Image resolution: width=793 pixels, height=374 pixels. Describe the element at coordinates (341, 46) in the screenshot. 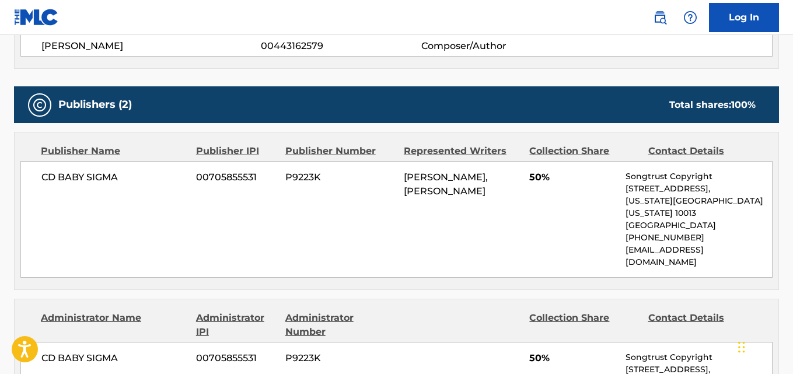

I see `span: 00443162579` at that location.